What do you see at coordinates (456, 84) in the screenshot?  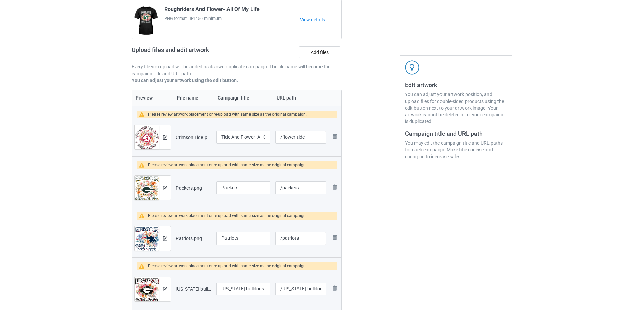 I see `h3: Edit artwork` at bounding box center [456, 84].